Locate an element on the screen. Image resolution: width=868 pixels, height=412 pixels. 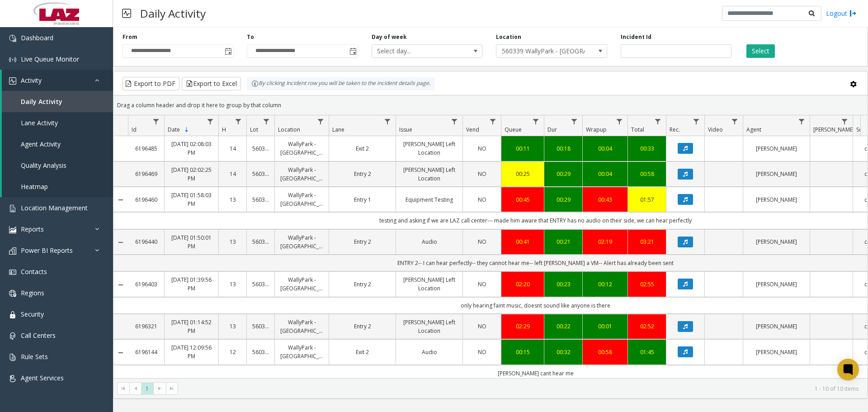
a: 6196403 is located at coordinates (146, 284).